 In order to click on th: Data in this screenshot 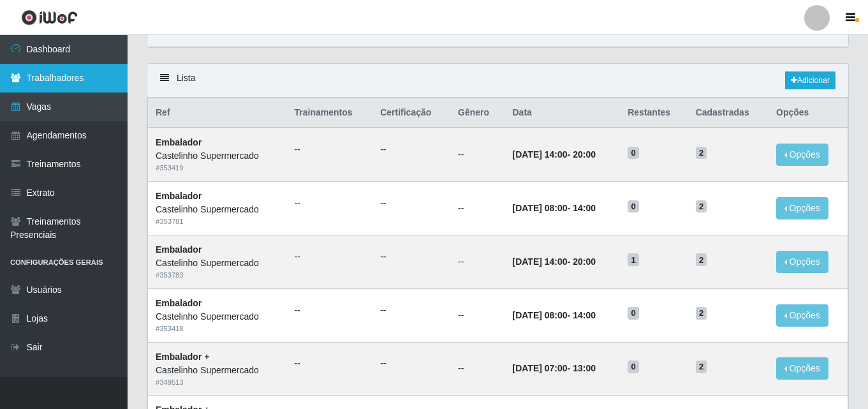, I will do `click(562, 113)`.